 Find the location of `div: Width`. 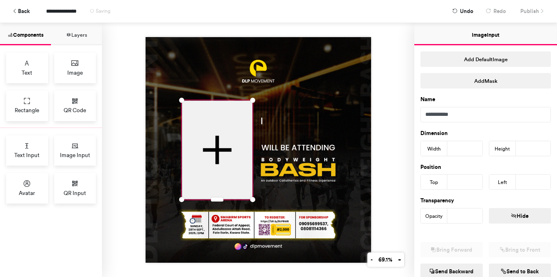

div: Width is located at coordinates (434, 149).